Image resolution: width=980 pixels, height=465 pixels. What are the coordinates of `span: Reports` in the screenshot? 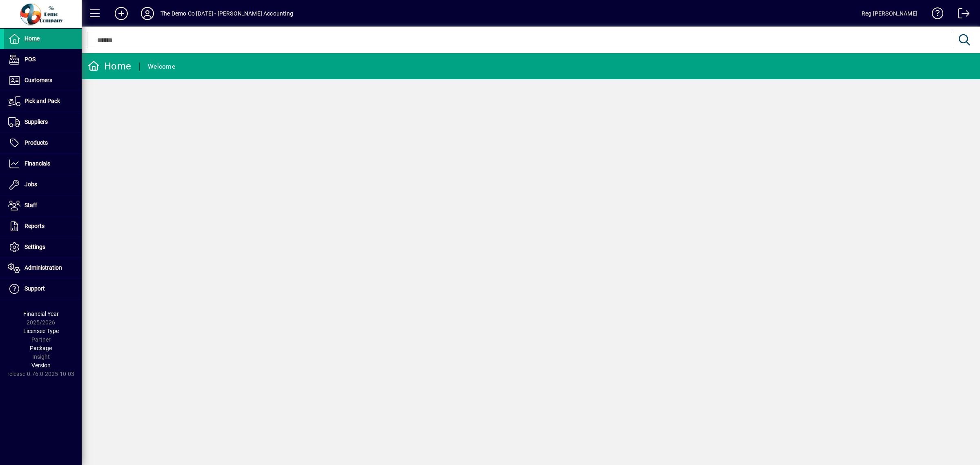 It's located at (34, 226).